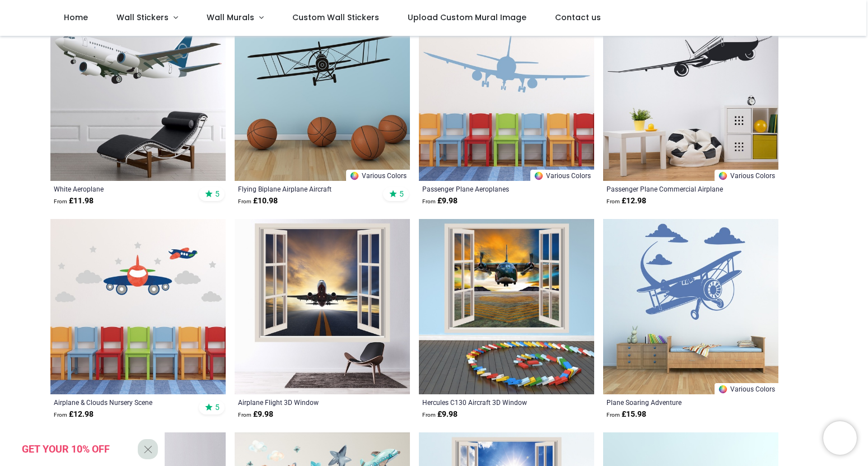  I want to click on div: Passenger Plane Aeroplanes, so click(489, 189).